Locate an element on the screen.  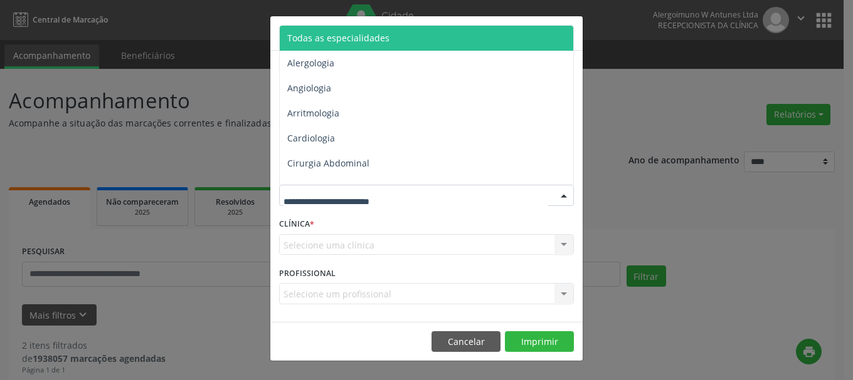
span: Cirurgia Abdominal is located at coordinates (328, 163).